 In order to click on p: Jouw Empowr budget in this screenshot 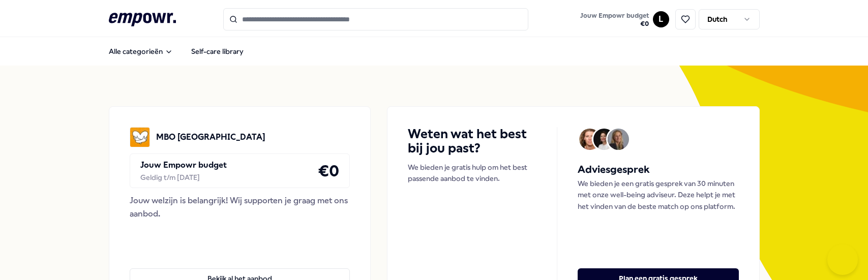, I will do `click(184, 165)`.